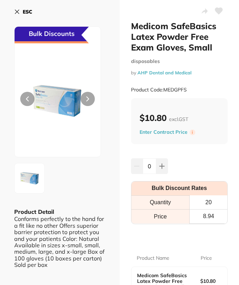  What do you see at coordinates (34, 211) in the screenshot?
I see `b: Product Detail` at bounding box center [34, 211].